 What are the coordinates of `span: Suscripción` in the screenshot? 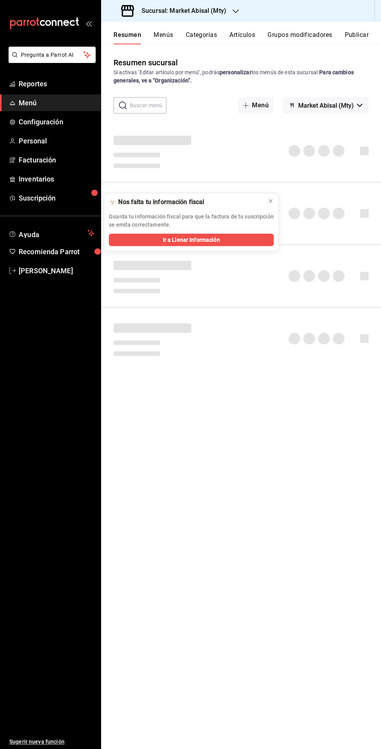 It's located at (56, 198).